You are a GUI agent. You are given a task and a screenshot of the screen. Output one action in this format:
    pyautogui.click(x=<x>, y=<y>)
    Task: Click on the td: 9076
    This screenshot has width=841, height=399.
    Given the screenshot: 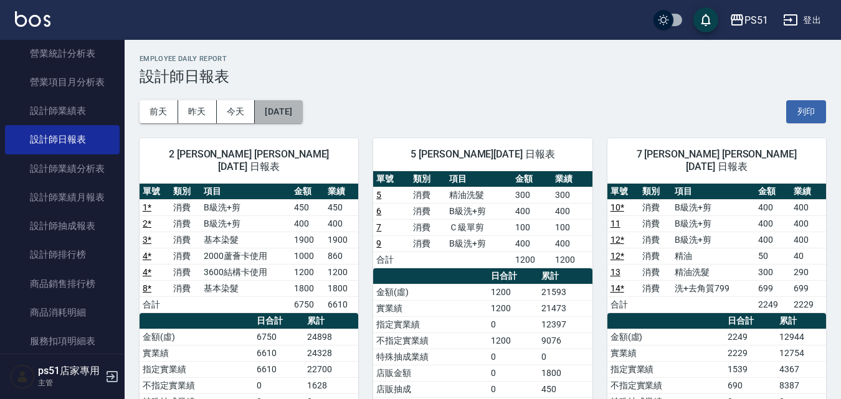 What is the action you would take?
    pyautogui.click(x=565, y=341)
    